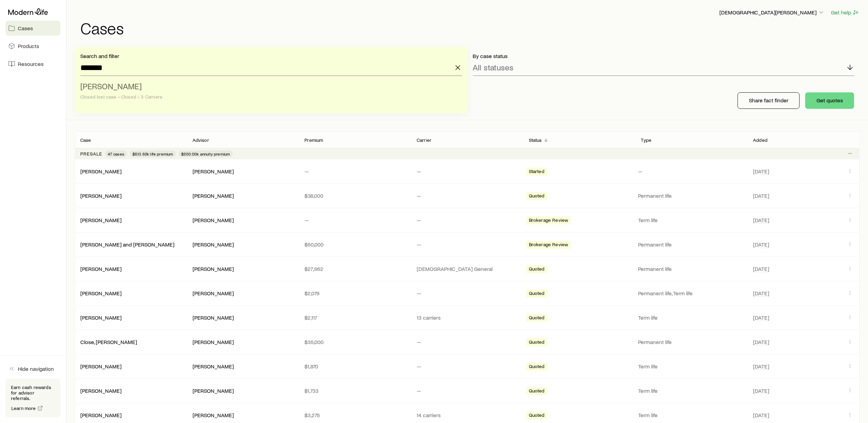  Describe the element at coordinates (355, 244) in the screenshot. I see `p: $50,000` at that location.